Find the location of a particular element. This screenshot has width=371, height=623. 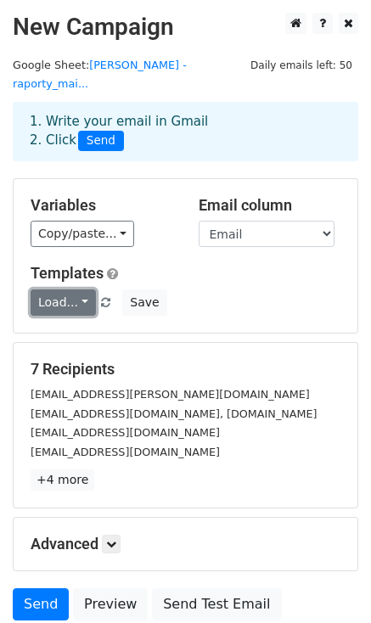

a: Daily emails left: 50 is located at coordinates (301, 65).